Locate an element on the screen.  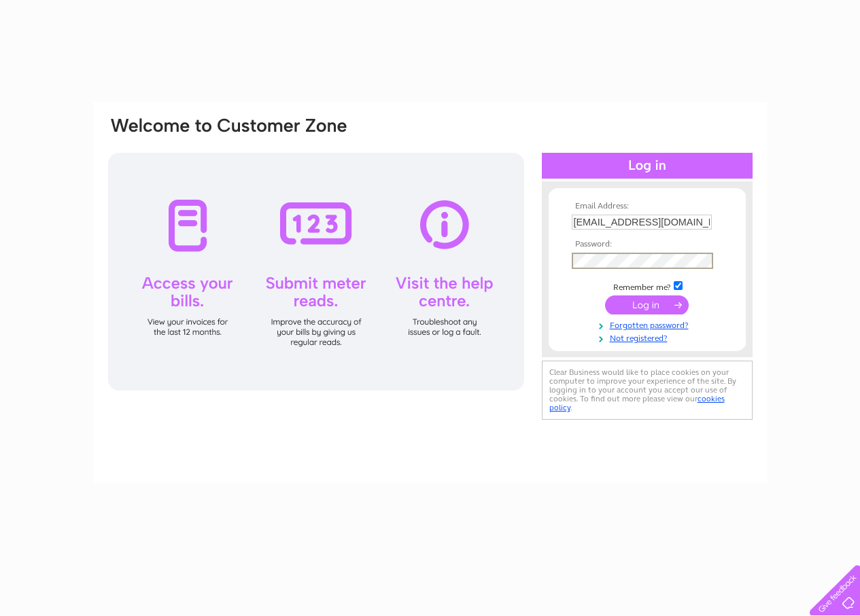
div: Clear Business would like to place cookies on your computer to improve your experience of the sit... is located at coordinates (647, 390).